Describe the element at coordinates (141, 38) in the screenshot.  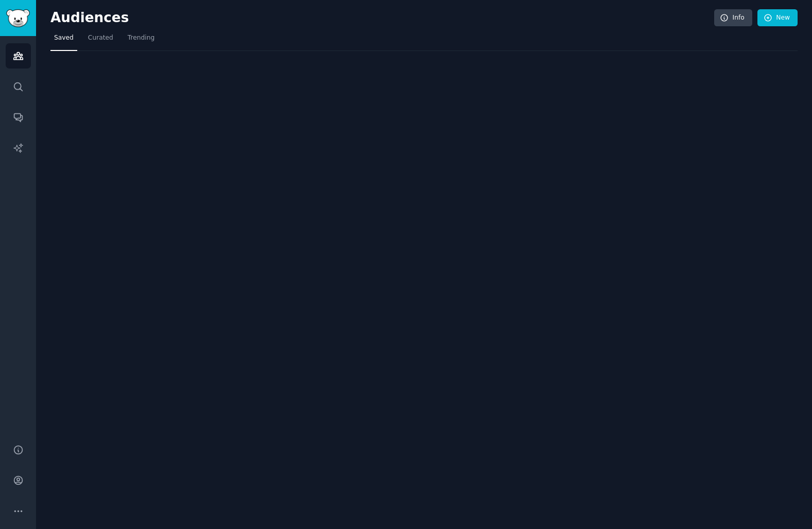
I see `span: Trending` at that location.